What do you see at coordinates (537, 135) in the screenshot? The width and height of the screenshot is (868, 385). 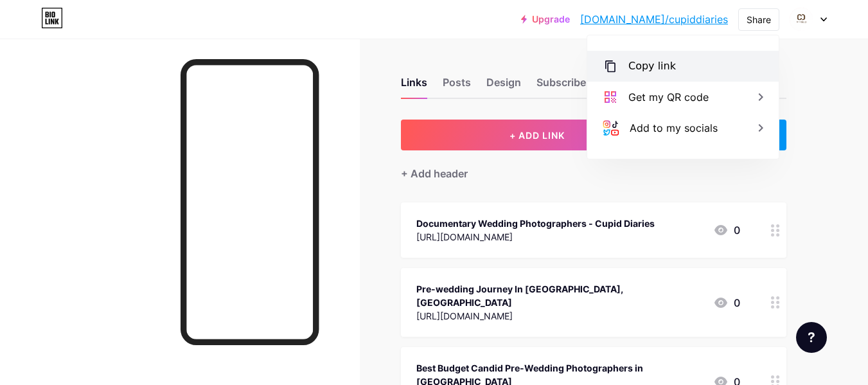 I see `span: + ADD LINK` at bounding box center [537, 135].